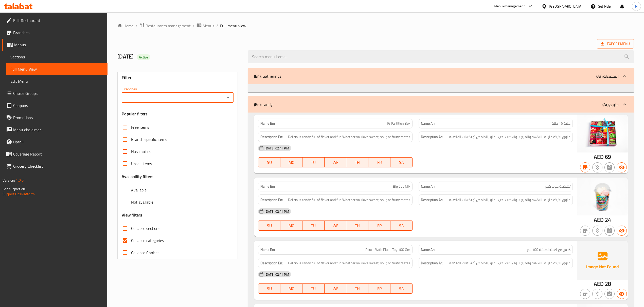 The height and width of the screenshot is (307, 644). What do you see at coordinates (55, 142) in the screenshot?
I see `a: Upsell` at bounding box center [55, 142].